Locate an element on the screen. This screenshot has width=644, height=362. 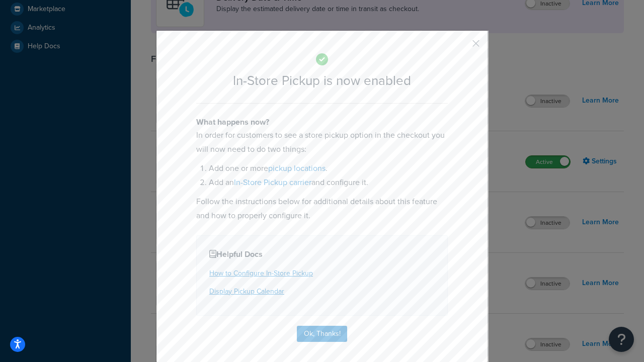
li: Add an and configure it. is located at coordinates (328, 182).